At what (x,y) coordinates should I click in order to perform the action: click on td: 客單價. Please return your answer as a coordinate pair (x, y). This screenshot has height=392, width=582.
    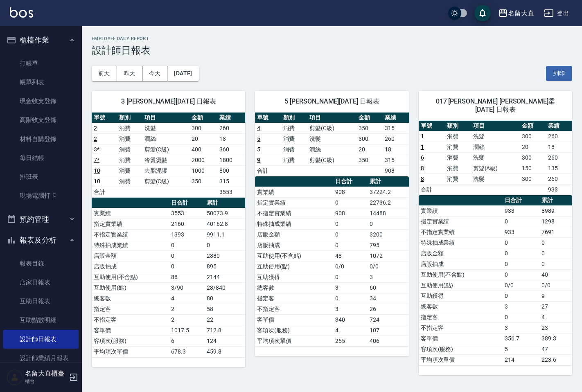
    Looking at the image, I should click on (460, 338).